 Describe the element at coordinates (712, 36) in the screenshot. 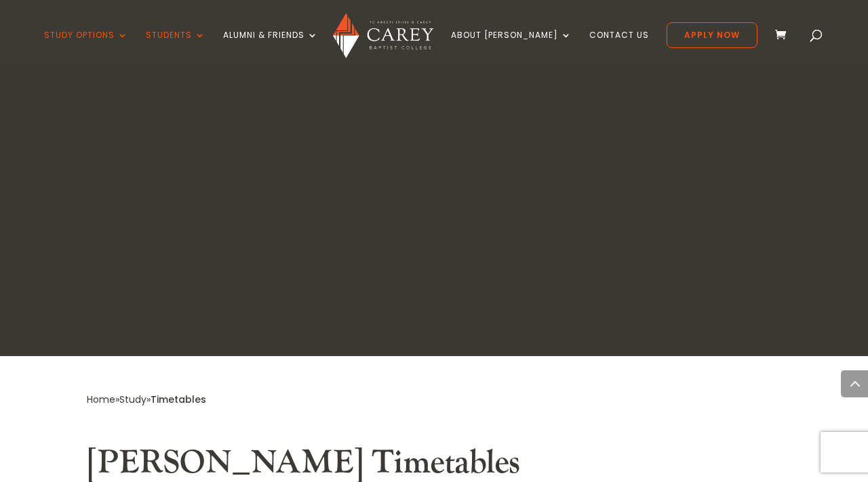

I see `a: Apply Now` at that location.